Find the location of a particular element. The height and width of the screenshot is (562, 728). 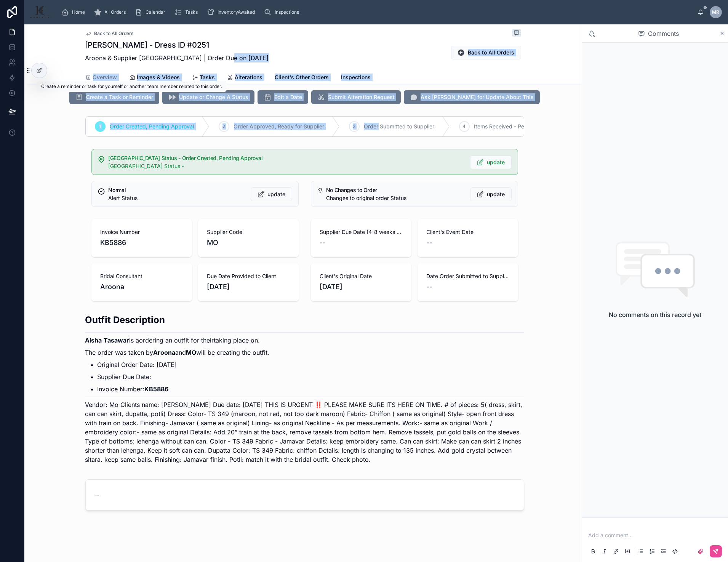

span: Client's Event Date is located at coordinates (468, 232).